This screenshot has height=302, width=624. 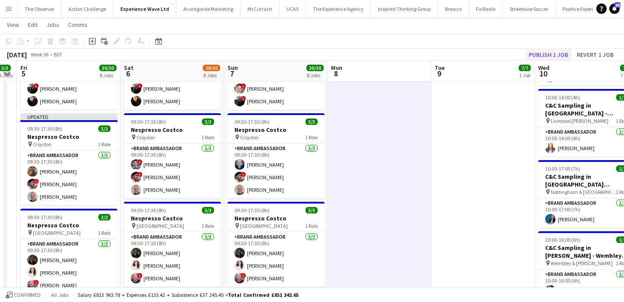 I want to click on button: Publish 1 job, so click(x=548, y=55).